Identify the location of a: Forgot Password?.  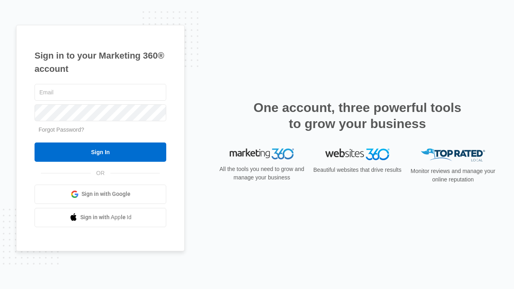
(61, 130).